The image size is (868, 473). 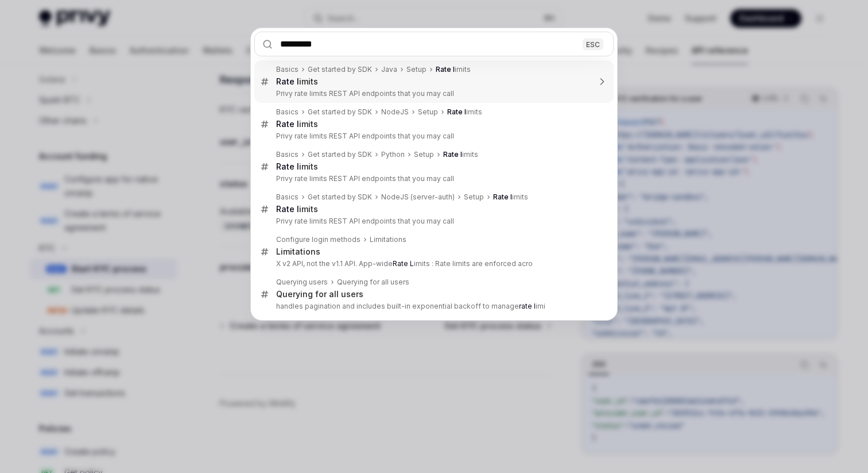 What do you see at coordinates (302, 282) in the screenshot?
I see `div: Querying users` at bounding box center [302, 282].